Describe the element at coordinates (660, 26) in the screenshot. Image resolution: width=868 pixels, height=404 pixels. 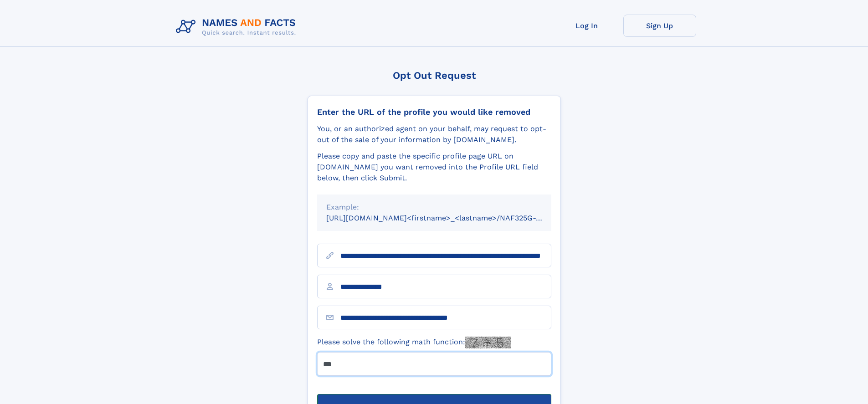
I see `a: Sign Up` at that location.